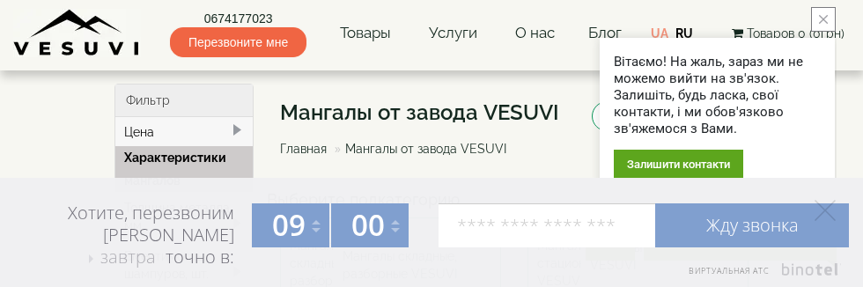 The width and height of the screenshot is (863, 287). What do you see at coordinates (418, 149) in the screenshot?
I see `li: Мангалы от завода VESUVI` at bounding box center [418, 149].